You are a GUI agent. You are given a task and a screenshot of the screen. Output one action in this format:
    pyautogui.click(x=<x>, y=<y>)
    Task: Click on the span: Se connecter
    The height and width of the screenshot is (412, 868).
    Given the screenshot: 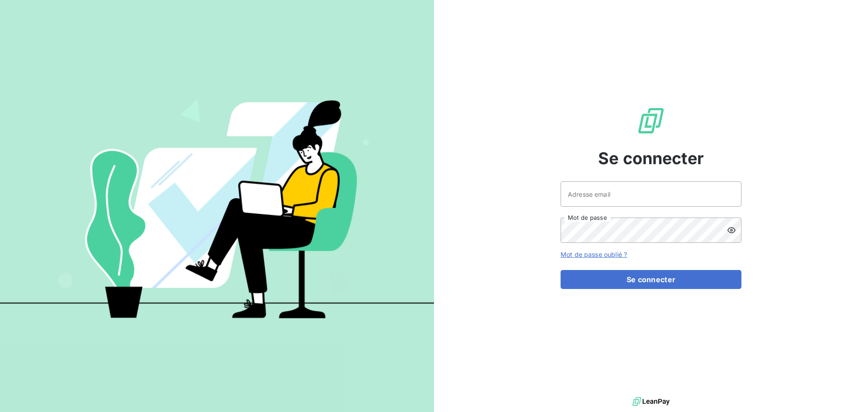 What is the action you would take?
    pyautogui.click(x=651, y=158)
    